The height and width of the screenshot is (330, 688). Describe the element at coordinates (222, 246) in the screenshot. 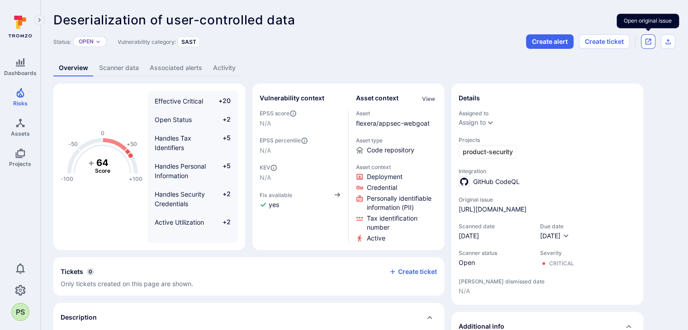

I see `span: -2` at that location.